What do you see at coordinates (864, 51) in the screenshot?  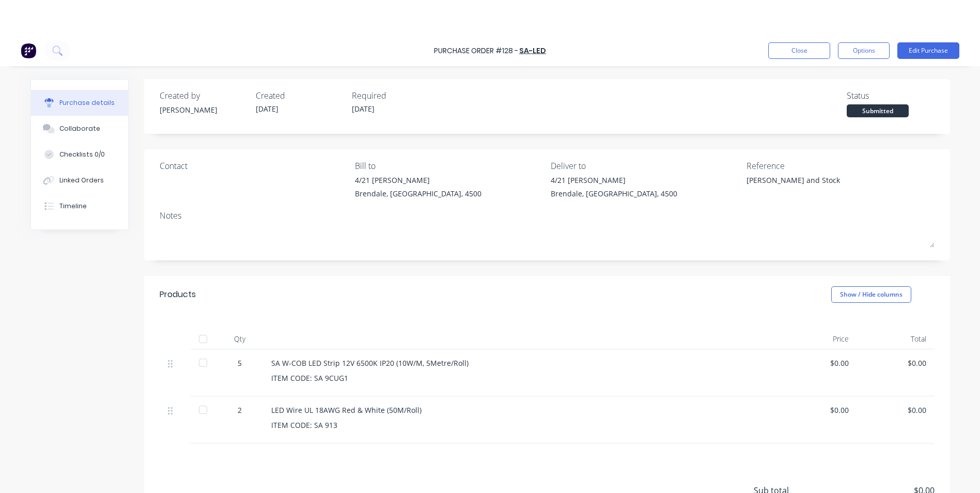 I see `button: Options` at bounding box center [864, 51].